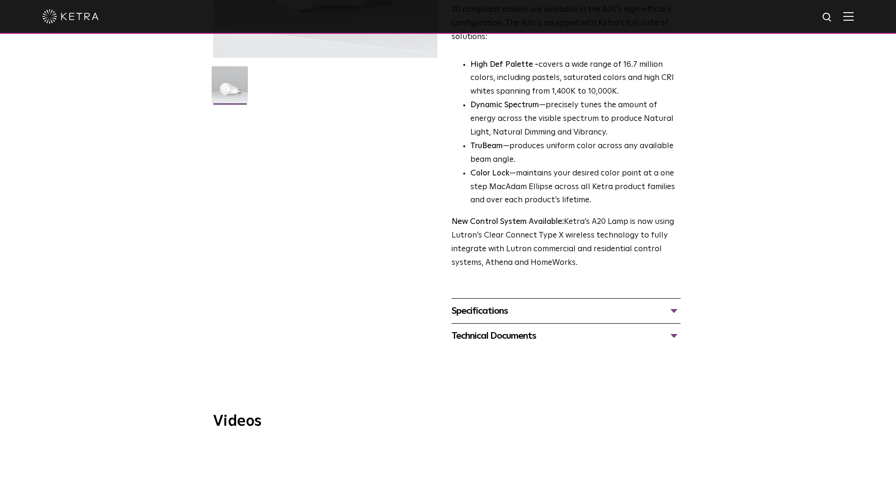 The width and height of the screenshot is (896, 485). I want to click on li: —precisely tunes the amount of energy across the visible spectrum to produce Natural Light, Natur..., so click(575, 119).